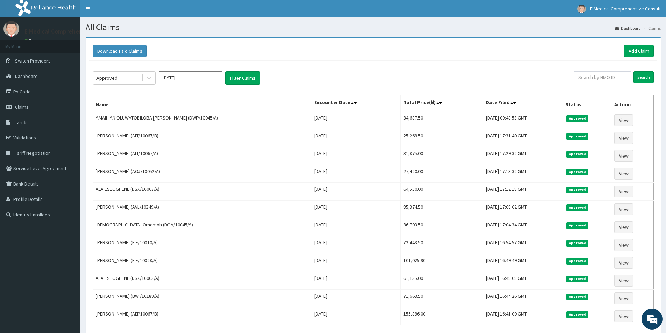 The image size is (666, 333). Describe the element at coordinates (602, 77) in the screenshot. I see `input: Search by HMO ID` at that location.